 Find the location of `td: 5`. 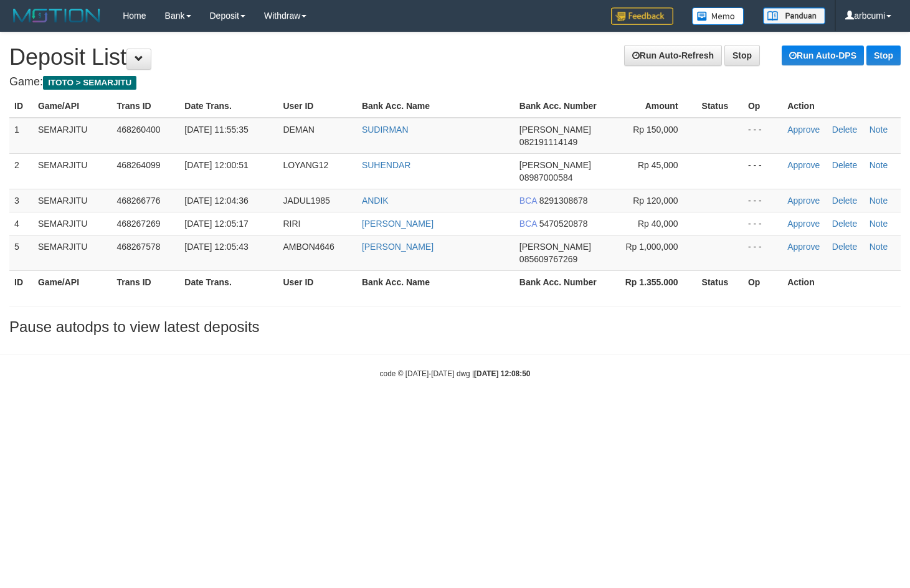

td: 5 is located at coordinates (22, 252).